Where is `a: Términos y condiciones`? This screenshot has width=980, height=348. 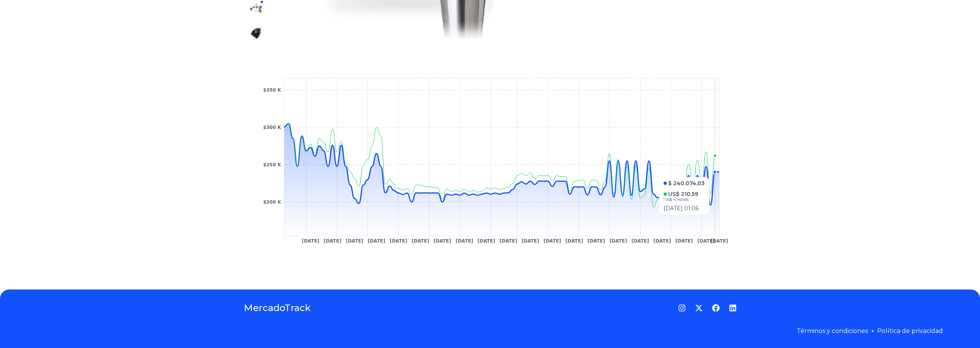 a: Términos y condiciones is located at coordinates (832, 331).